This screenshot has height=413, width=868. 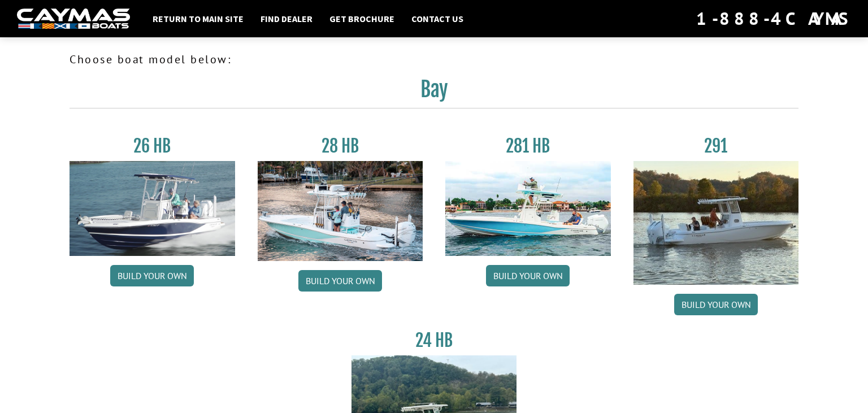 What do you see at coordinates (434, 60) in the screenshot?
I see `p: Choose boat model below:` at bounding box center [434, 60].